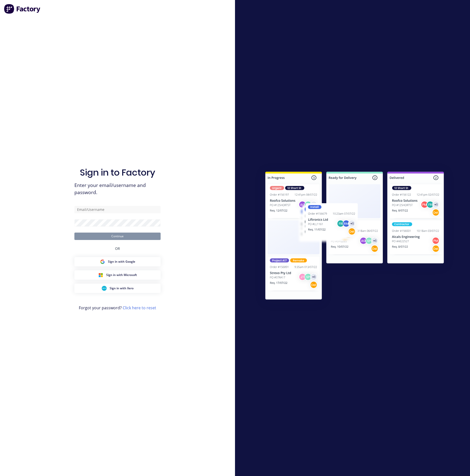 The width and height of the screenshot is (470, 476). I want to click on input: Email/Username, so click(118, 210).